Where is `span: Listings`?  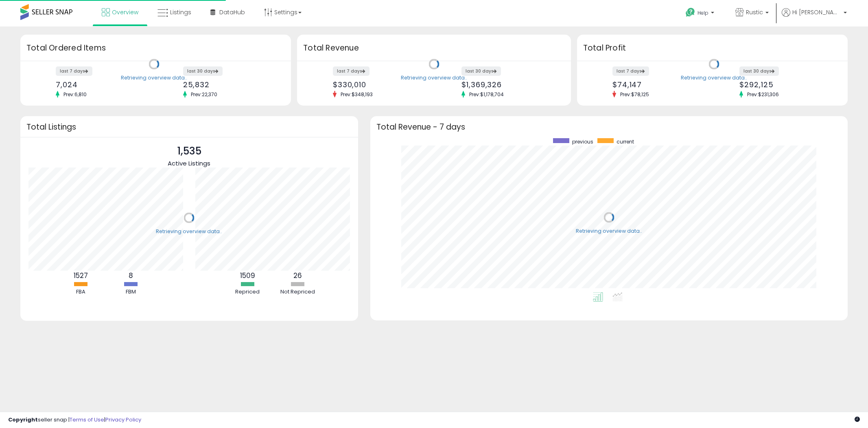 span: Listings is located at coordinates (181, 12).